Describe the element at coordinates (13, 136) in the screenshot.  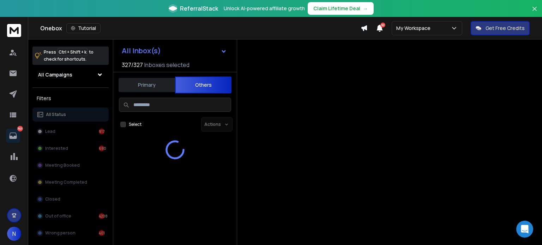
I see `a: 7601` at that location.